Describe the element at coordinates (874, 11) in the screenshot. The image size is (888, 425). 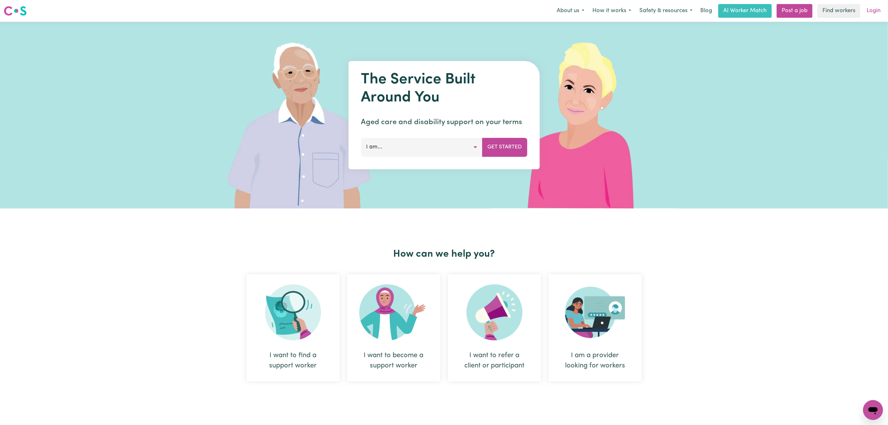
I see `a: Login` at that location.